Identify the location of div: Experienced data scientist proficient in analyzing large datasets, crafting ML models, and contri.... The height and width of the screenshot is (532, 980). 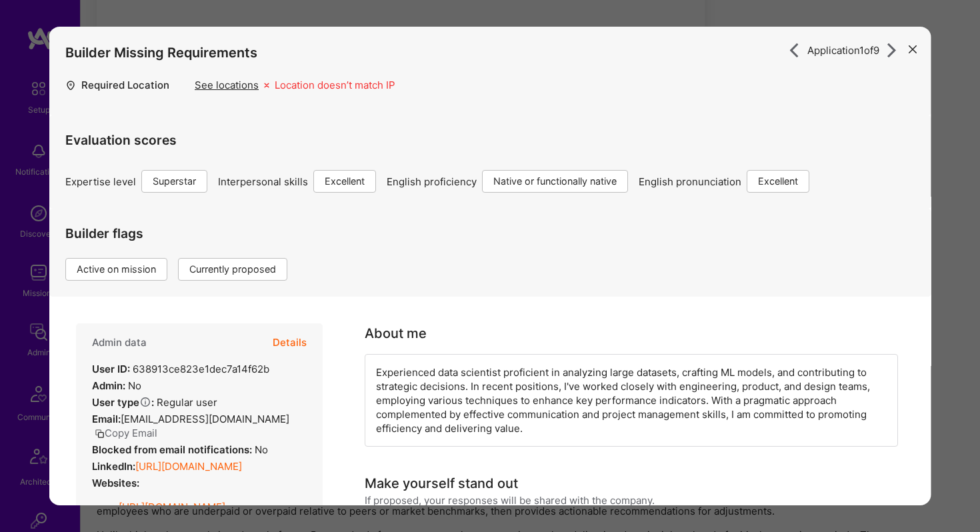
(632, 400).